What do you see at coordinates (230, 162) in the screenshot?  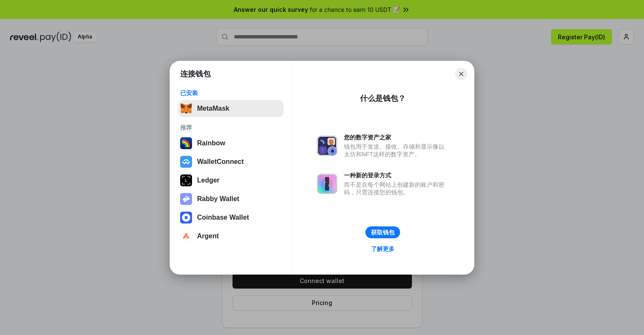 I see `button: WalletConnect` at bounding box center [230, 162].